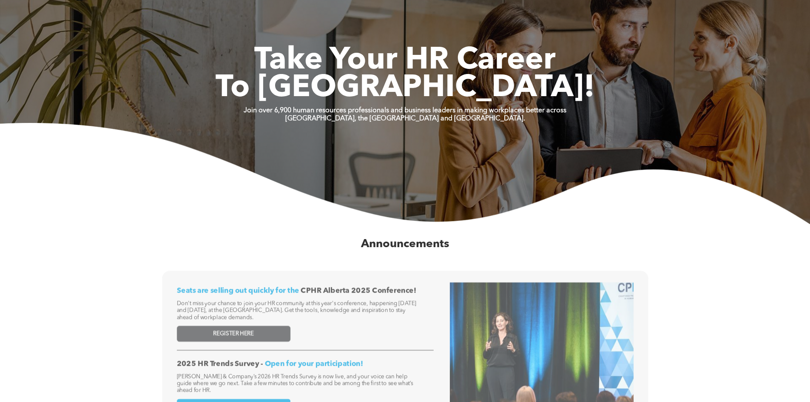 The width and height of the screenshot is (810, 402). I want to click on span: REGISTER HERE, so click(233, 333).